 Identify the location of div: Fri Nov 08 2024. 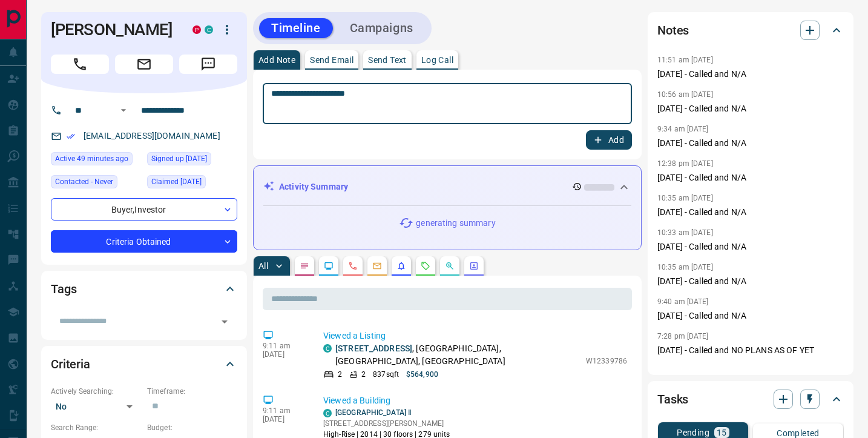
(192, 183).